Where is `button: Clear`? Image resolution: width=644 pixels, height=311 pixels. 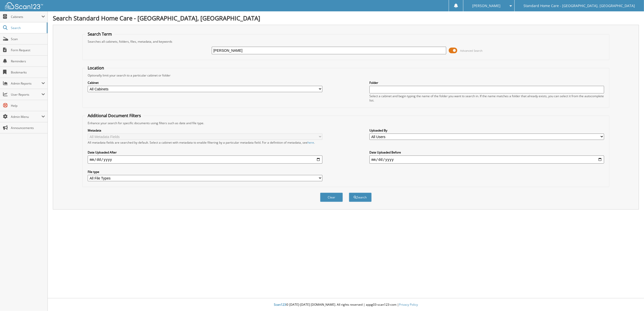
button: Clear is located at coordinates (331, 197).